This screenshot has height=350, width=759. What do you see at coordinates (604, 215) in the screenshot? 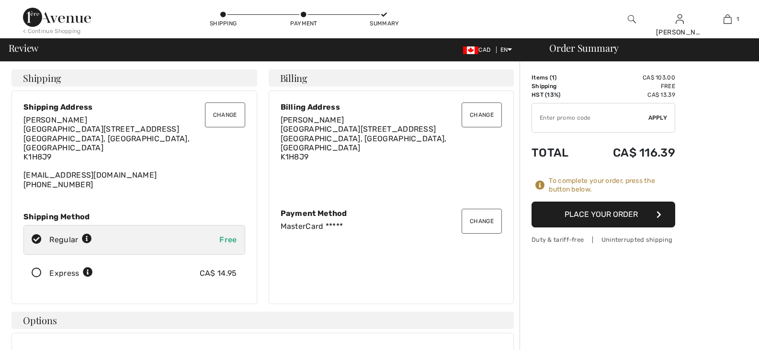
I see `button: Place Your Order` at bounding box center [604, 215].